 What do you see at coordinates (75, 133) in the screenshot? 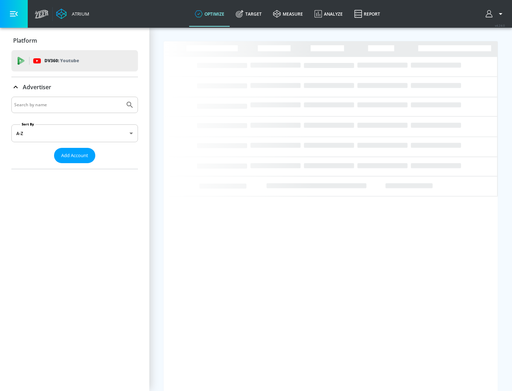
I see `div: A-Z` at bounding box center [75, 133].